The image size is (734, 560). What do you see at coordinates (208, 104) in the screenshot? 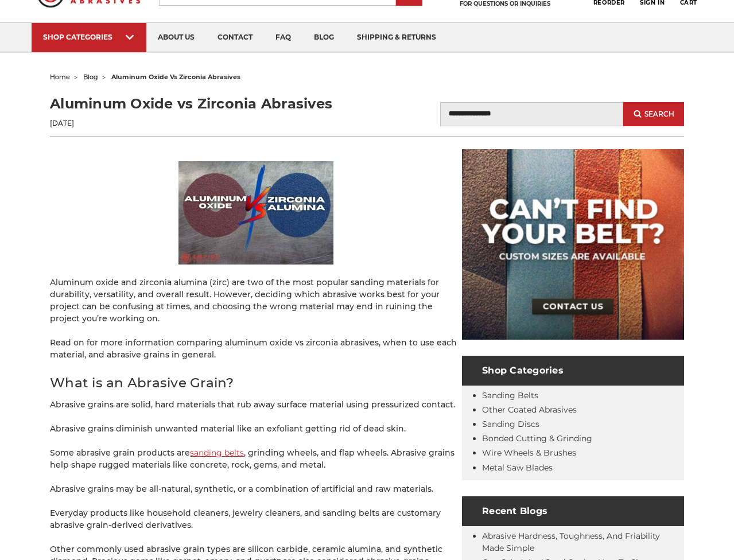
I see `h1: Aluminum Oxide vs Zirconia Abrasives` at bounding box center [208, 104].